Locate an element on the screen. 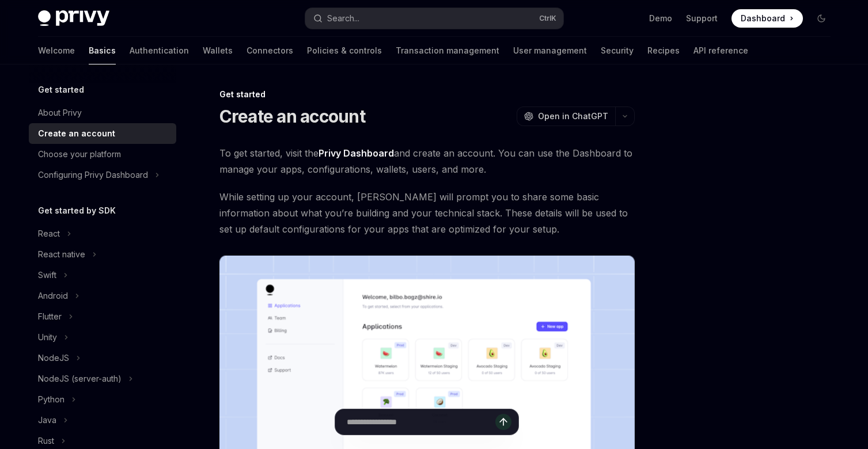 The width and height of the screenshot is (868, 449). a: Privy Dashboard is located at coordinates (356, 153).